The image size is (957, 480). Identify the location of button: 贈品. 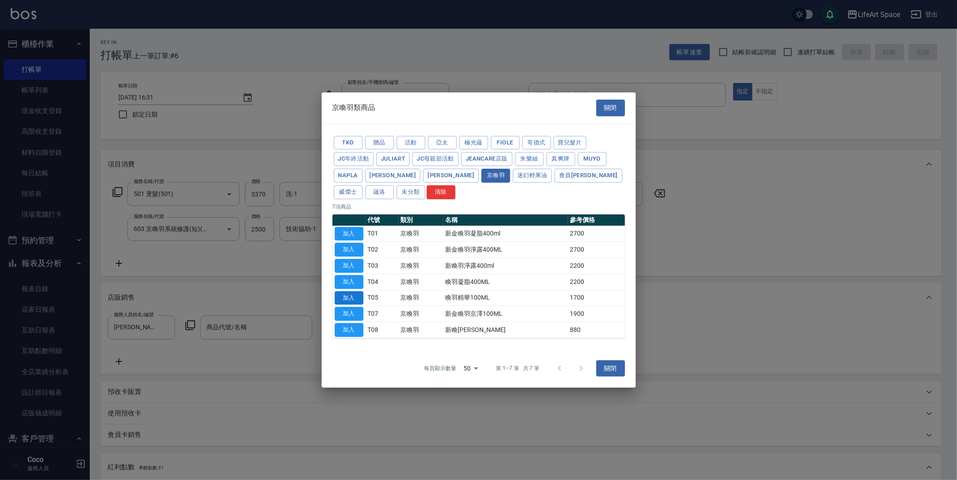
(380, 143).